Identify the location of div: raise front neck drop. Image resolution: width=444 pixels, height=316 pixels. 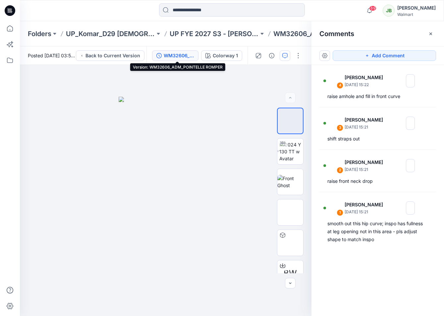
(378, 181).